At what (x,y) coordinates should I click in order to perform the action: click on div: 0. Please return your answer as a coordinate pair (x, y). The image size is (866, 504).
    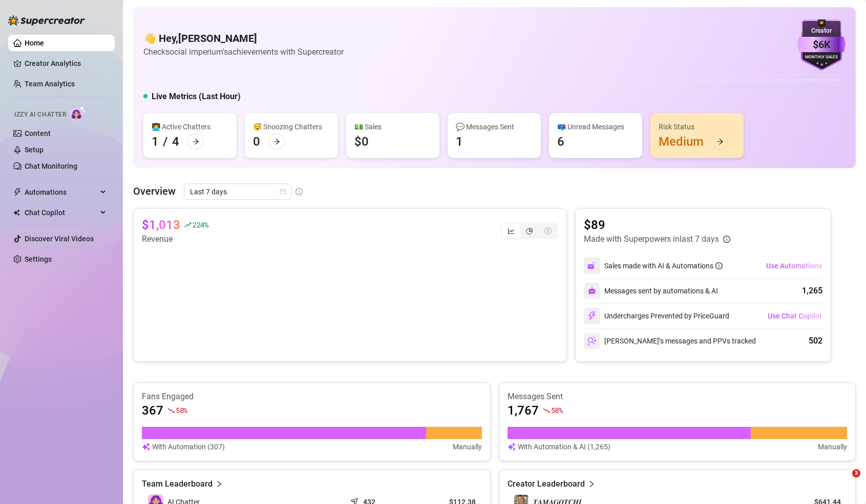
    Looking at the image, I should click on (256, 142).